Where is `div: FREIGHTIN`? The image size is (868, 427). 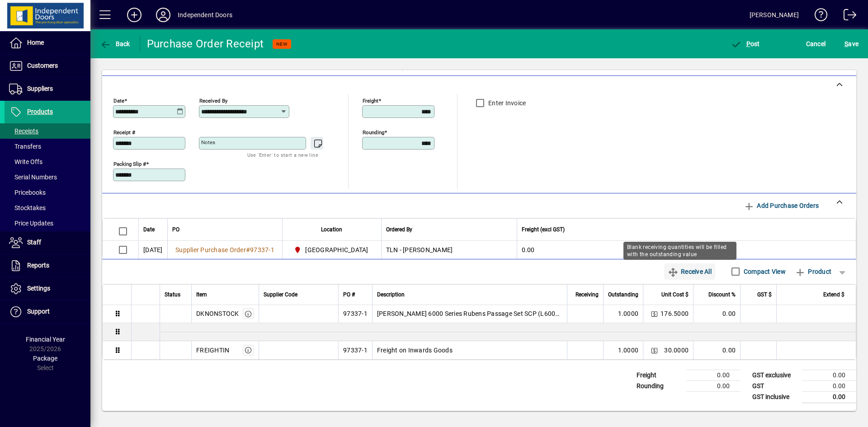
div: FREIGHTIN is located at coordinates (213, 351).